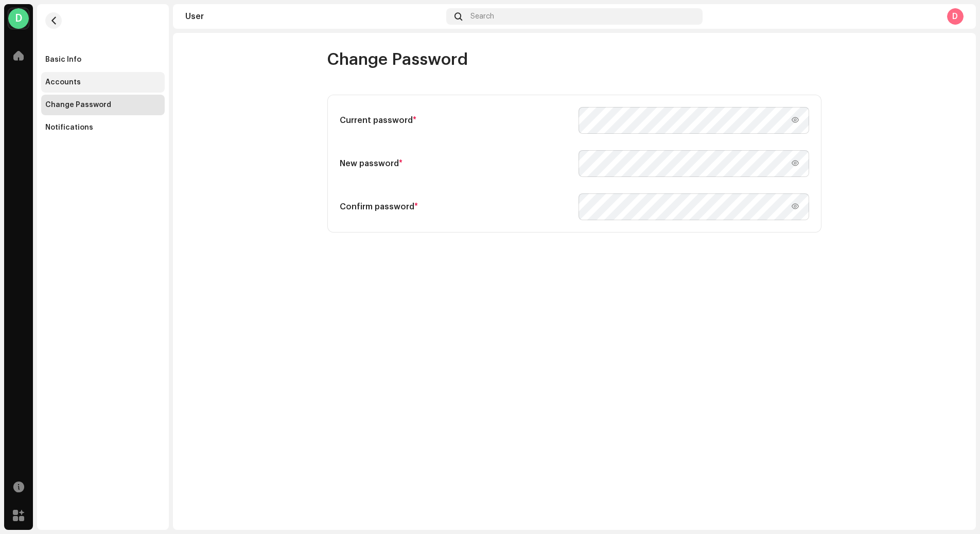 The image size is (980, 534). What do you see at coordinates (103, 82) in the screenshot?
I see `re-m-nav-item: Accounts` at bounding box center [103, 82].